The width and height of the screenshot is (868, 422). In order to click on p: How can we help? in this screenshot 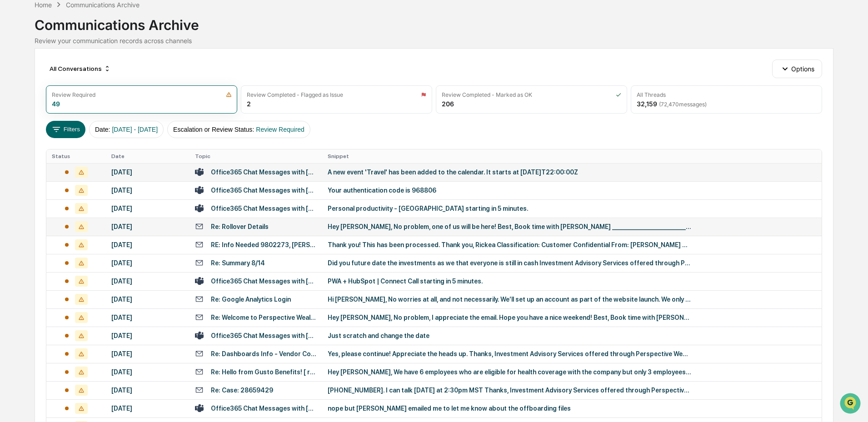, I will do `click(88, 26)`.